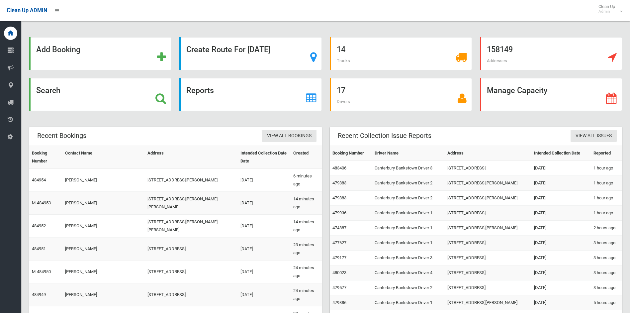 The width and height of the screenshot is (630, 313). Describe the element at coordinates (306, 180) in the screenshot. I see `td: 6 minutes ago` at that location.